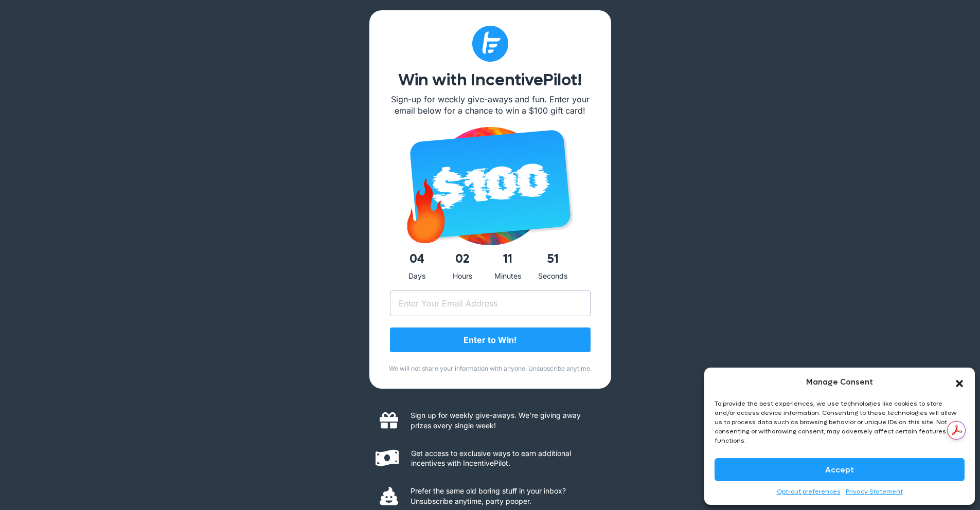  Describe the element at coordinates (506, 420) in the screenshot. I see `p: Sign up for weekly give-aways. We’re giving away prizes every single week!` at that location.